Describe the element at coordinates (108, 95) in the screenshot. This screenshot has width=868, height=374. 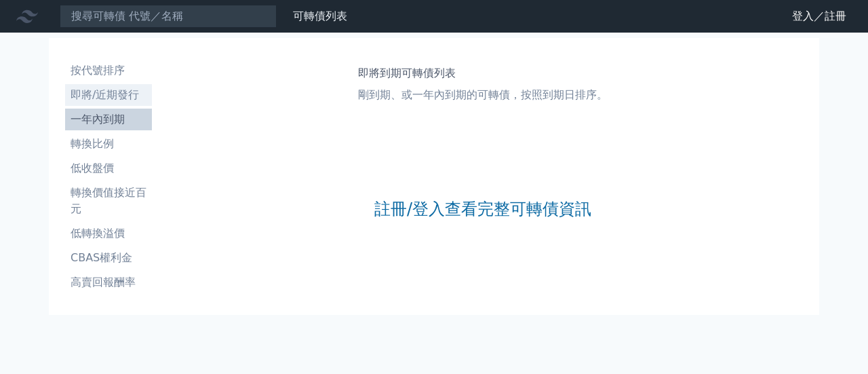
I see `a: 即將/近期發行` at that location.